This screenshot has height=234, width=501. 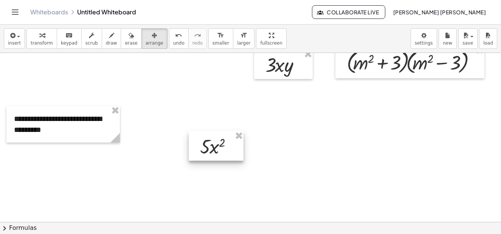 I want to click on button: scrub, so click(x=92, y=39).